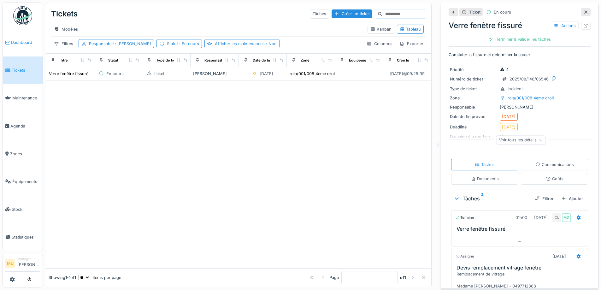 This screenshot has height=290, width=601. What do you see at coordinates (565, 26) in the screenshot?
I see `div: Actions` at bounding box center [565, 26].